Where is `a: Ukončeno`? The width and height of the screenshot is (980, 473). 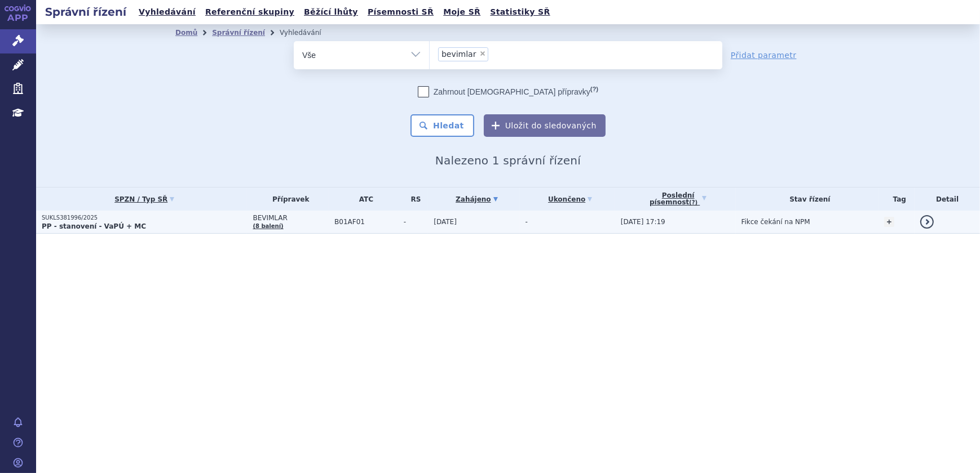
a: Ukončeno is located at coordinates (570, 199).